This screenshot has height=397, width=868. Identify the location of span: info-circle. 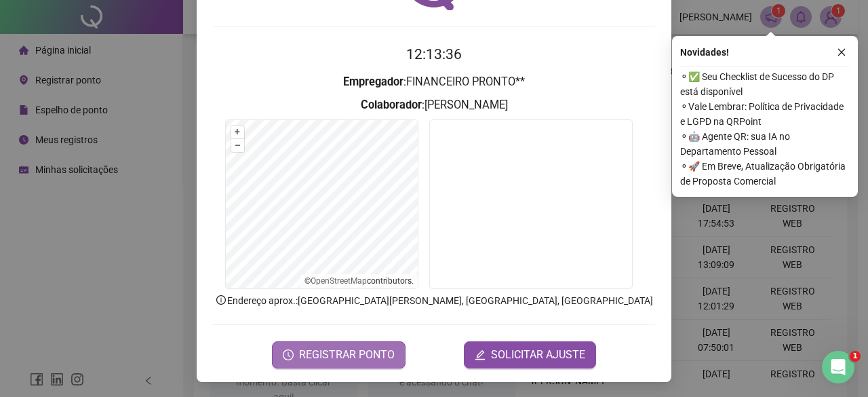
(221, 300).